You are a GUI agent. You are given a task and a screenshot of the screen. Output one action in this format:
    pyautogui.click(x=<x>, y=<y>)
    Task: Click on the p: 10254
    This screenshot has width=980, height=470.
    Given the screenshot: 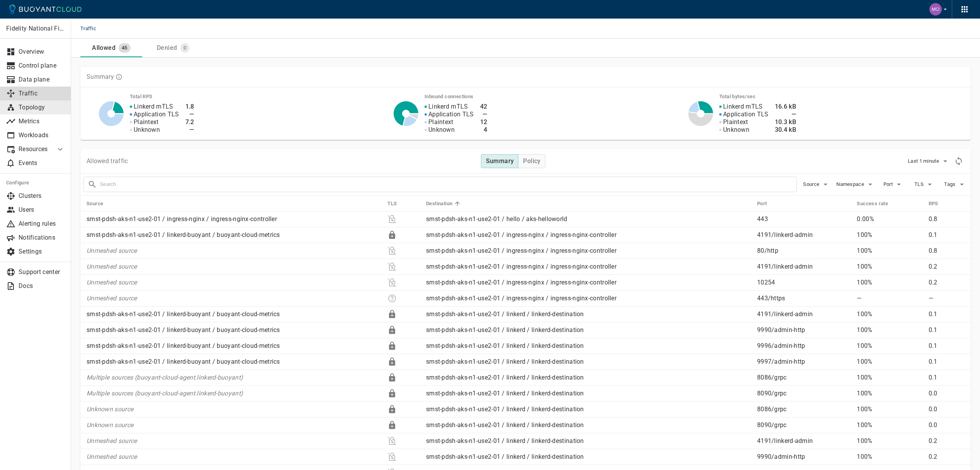 What is the action you would take?
    pyautogui.click(x=803, y=283)
    